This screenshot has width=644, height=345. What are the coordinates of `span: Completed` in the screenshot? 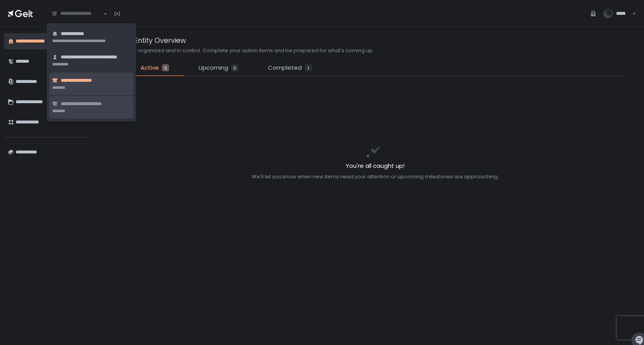 It's located at (285, 68).